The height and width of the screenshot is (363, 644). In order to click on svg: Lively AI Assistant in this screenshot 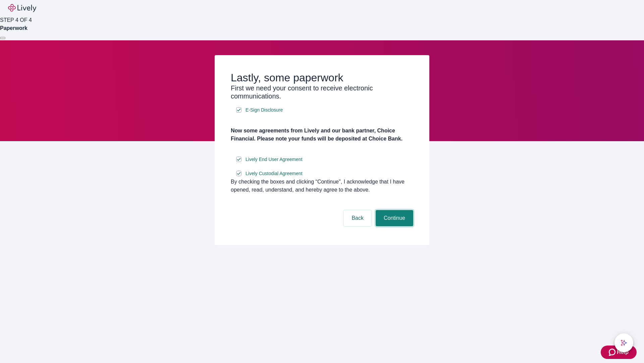, I will do `click(624, 342)`.